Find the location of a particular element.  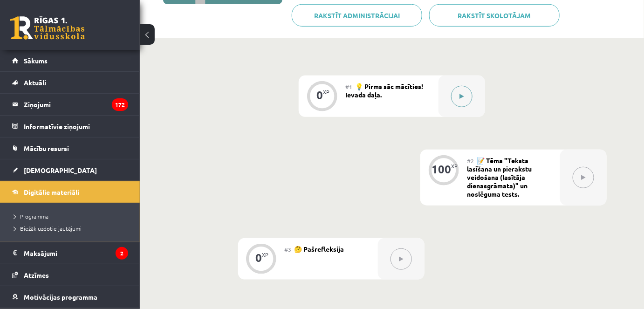

a: Digitālie materiāli is located at coordinates (70, 192).